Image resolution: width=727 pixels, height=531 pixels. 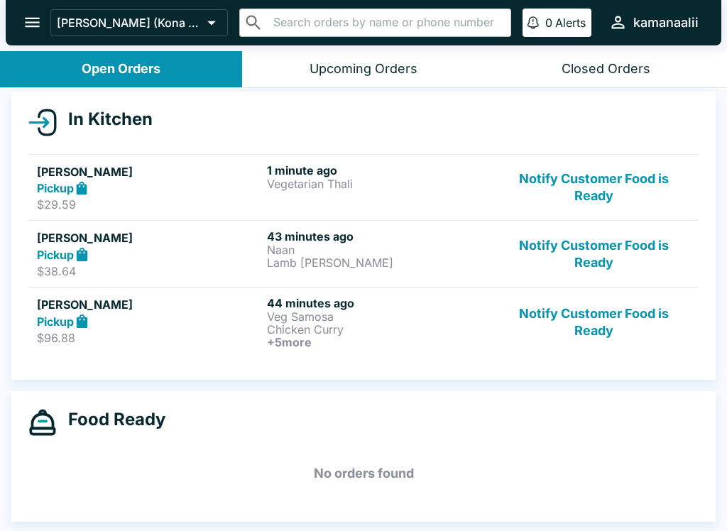 I want to click on h6: 1 minute ago, so click(x=379, y=170).